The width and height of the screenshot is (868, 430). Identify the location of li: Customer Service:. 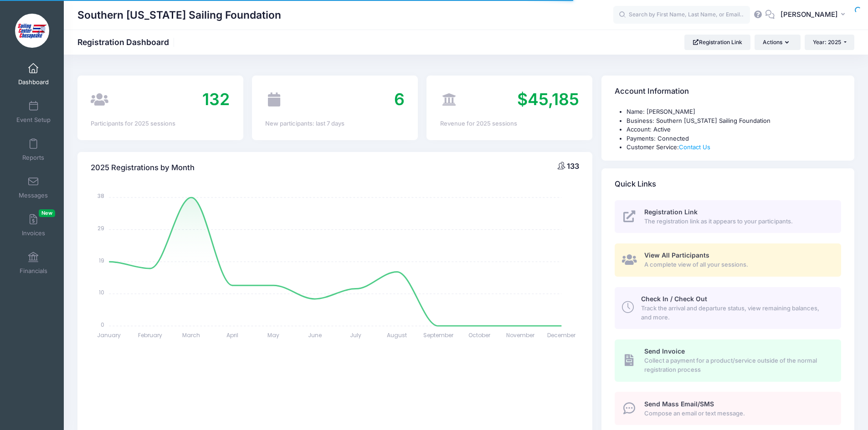
(734, 147).